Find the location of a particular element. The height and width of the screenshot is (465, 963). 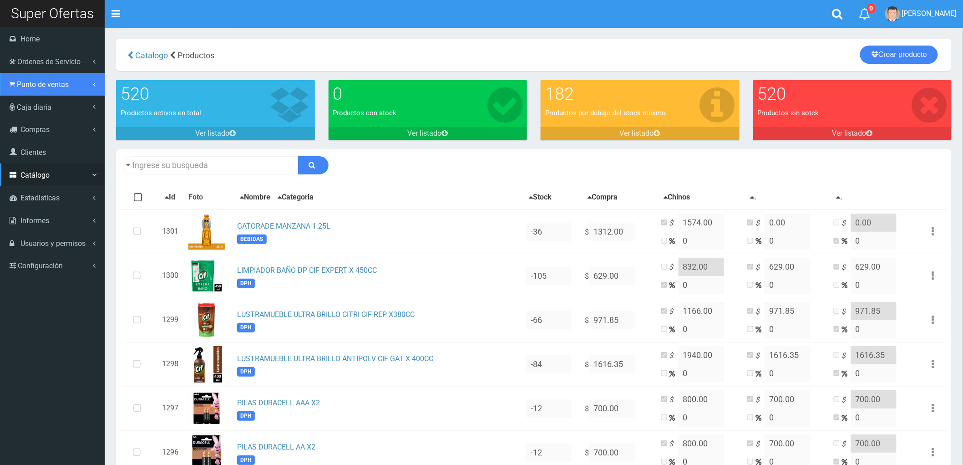

a: GATORADE MANZANA 1.25L is located at coordinates (284, 226).